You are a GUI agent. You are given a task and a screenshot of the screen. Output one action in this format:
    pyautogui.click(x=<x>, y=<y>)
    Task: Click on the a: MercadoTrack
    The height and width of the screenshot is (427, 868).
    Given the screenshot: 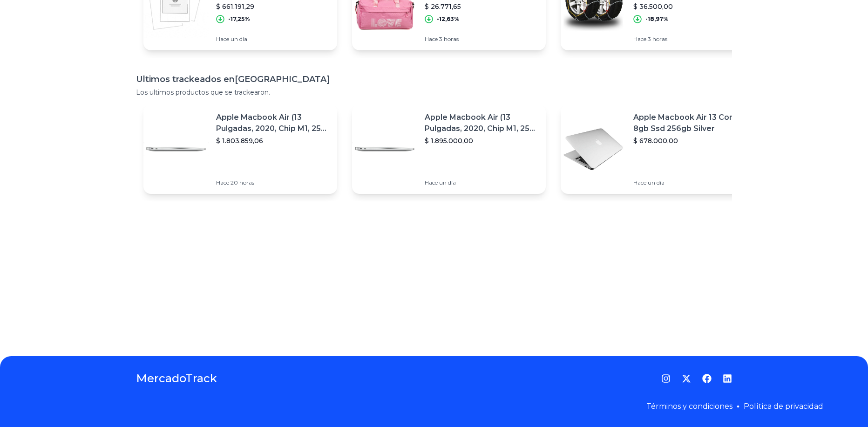 What is the action you would take?
    pyautogui.click(x=177, y=379)
    